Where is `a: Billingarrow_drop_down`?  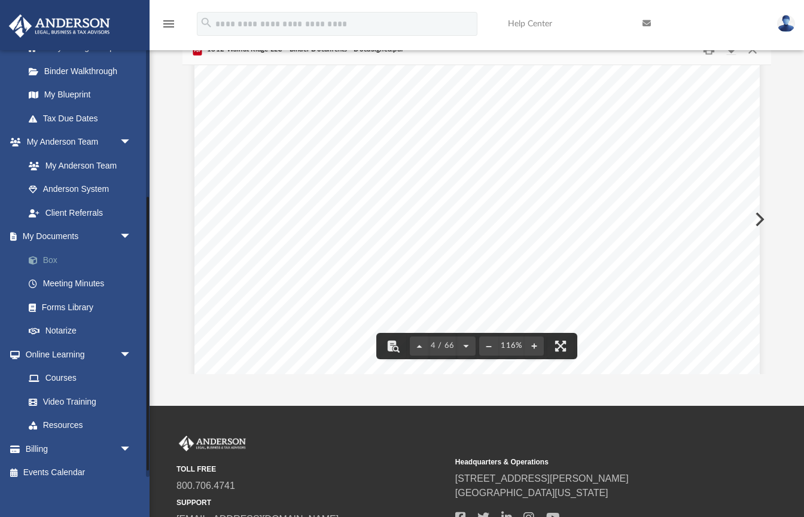
a: Billingarrow_drop_down is located at coordinates (79, 449).